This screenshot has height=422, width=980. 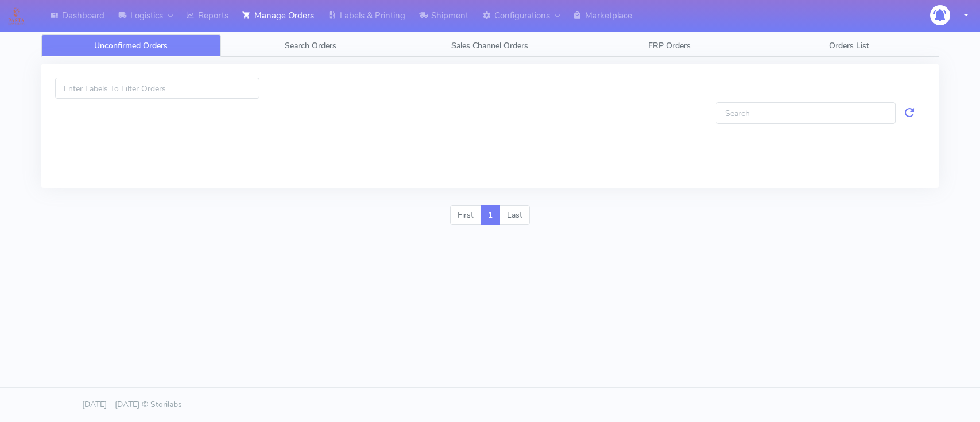 What do you see at coordinates (310, 45) in the screenshot?
I see `span: Search Orders` at bounding box center [310, 45].